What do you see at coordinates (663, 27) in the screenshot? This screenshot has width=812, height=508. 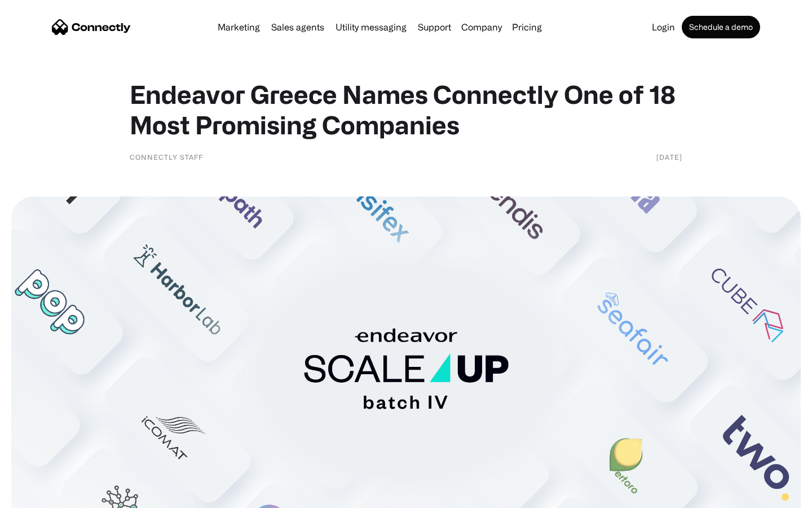 I see `a: Login` at bounding box center [663, 27].